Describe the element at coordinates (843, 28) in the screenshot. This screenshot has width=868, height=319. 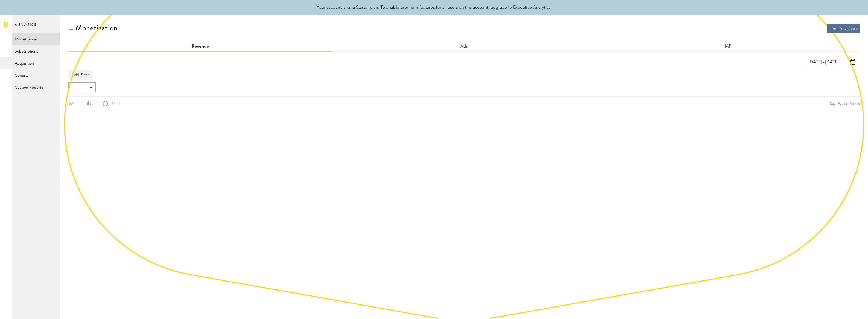
I see `button: Free Advances` at that location.